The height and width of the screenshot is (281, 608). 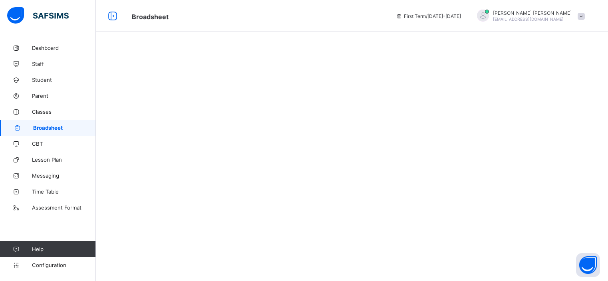 What do you see at coordinates (64, 208) in the screenshot?
I see `span: Assessment Format` at bounding box center [64, 208].